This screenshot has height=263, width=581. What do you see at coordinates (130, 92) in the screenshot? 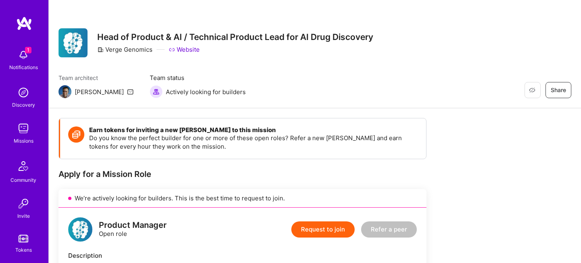
I see `i: icon Mail` at bounding box center [130, 92].